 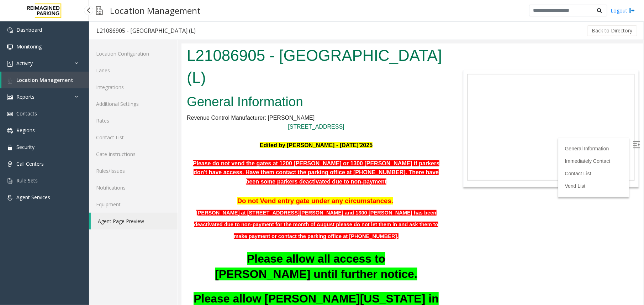 What do you see at coordinates (394, 142) in the screenshot?
I see `a: Vend List` at bounding box center [394, 142].